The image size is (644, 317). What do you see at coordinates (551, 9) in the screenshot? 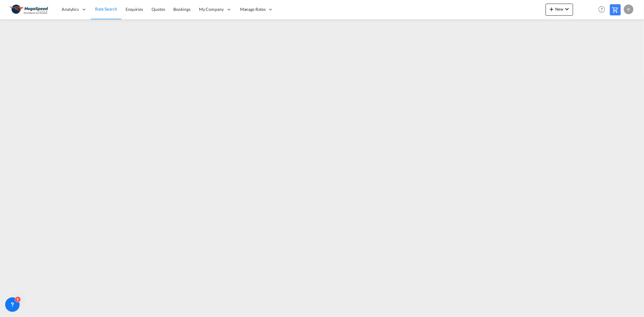
I see `md-icon: icon-plus 400-fg` at bounding box center [551, 9].